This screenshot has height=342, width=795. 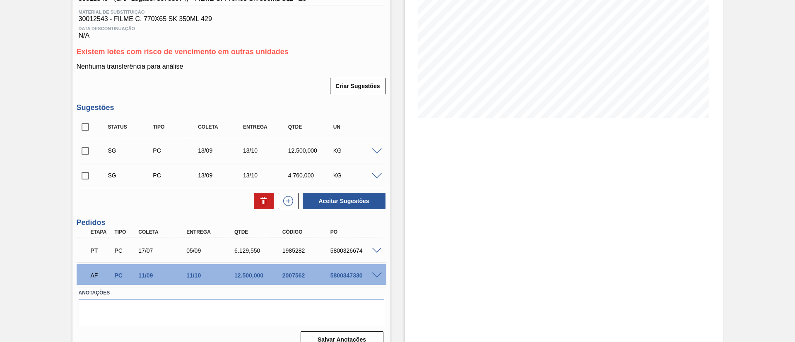 I want to click on div: 11/10/2025, so click(x=211, y=276).